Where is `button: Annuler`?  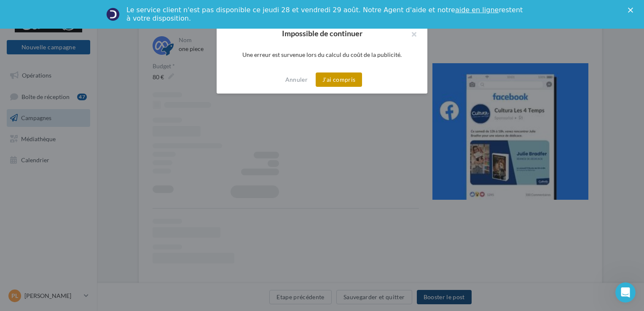
button: Annuler is located at coordinates (296, 80).